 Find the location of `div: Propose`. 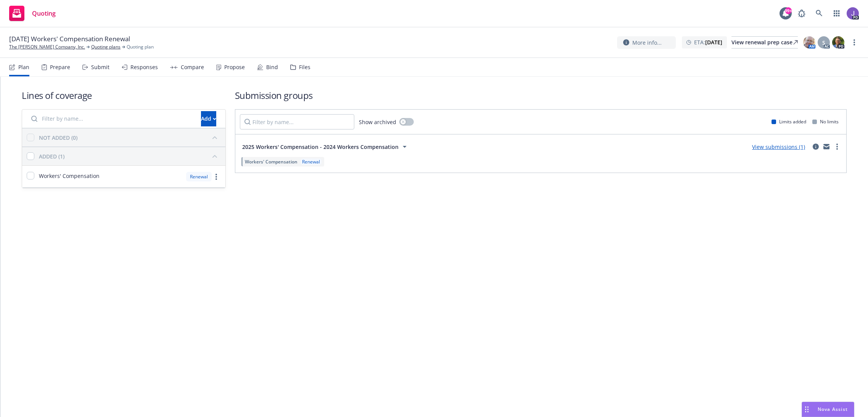

div: Propose is located at coordinates (234, 67).